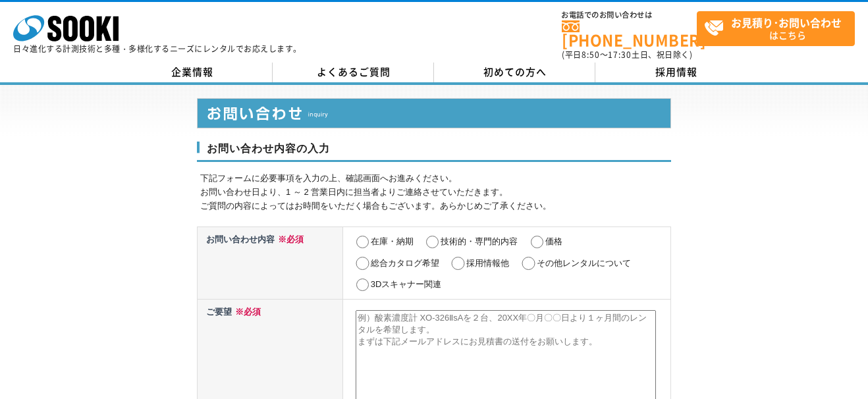  What do you see at coordinates (391, 241) in the screenshot?
I see `label: 在庫・納期` at bounding box center [391, 241].